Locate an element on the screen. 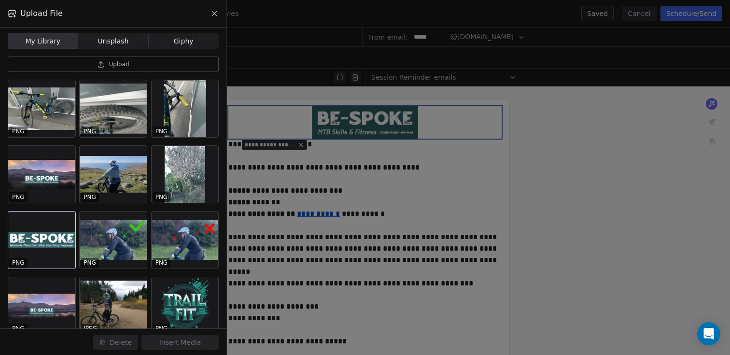 The image size is (730, 355). span: Unsplash is located at coordinates (113, 41).